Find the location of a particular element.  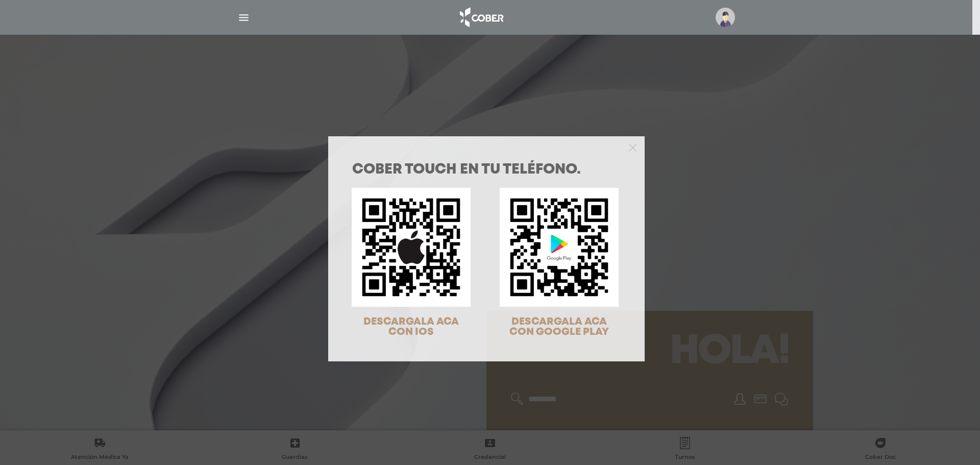

span: DESCARGALA ACA CON IOS is located at coordinates (411, 326).